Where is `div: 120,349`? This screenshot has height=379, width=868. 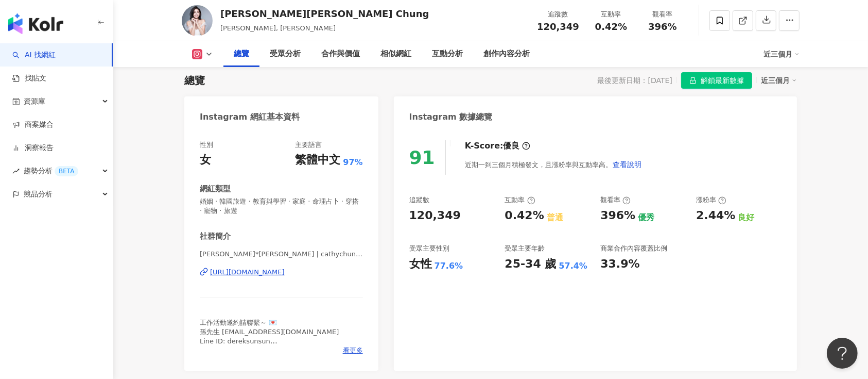
div: 120,349 is located at coordinates (435, 216).